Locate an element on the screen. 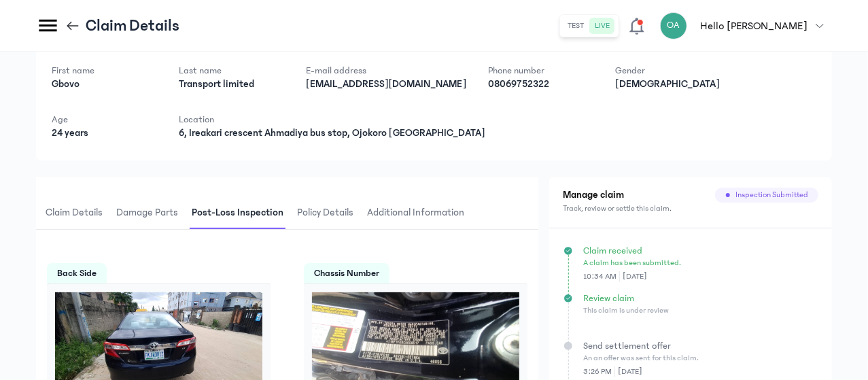  p: Claim Details is located at coordinates (133, 26).